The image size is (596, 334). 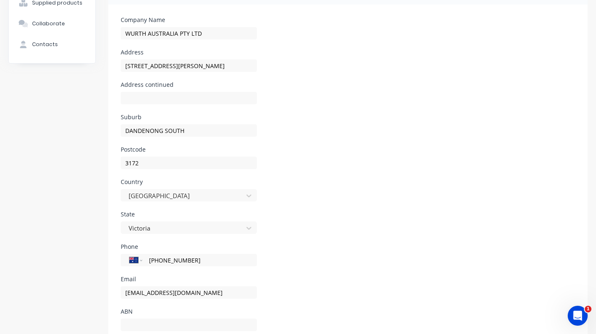 I want to click on div: Address continued, so click(x=188, y=85).